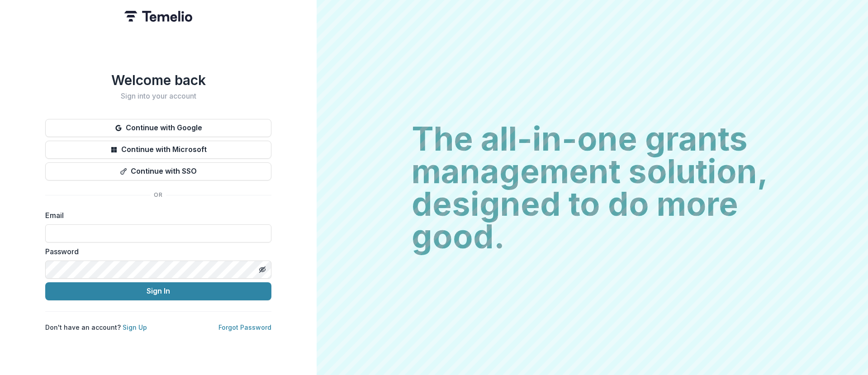  I want to click on a: Forgot Password, so click(245, 327).